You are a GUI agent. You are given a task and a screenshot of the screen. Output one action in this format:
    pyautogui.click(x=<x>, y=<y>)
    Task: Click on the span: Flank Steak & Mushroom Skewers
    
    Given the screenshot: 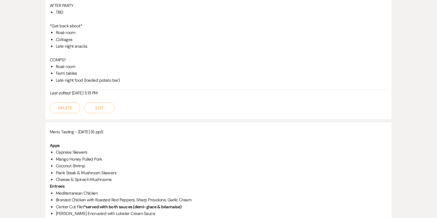 What is the action you would take?
    pyautogui.click(x=86, y=173)
    